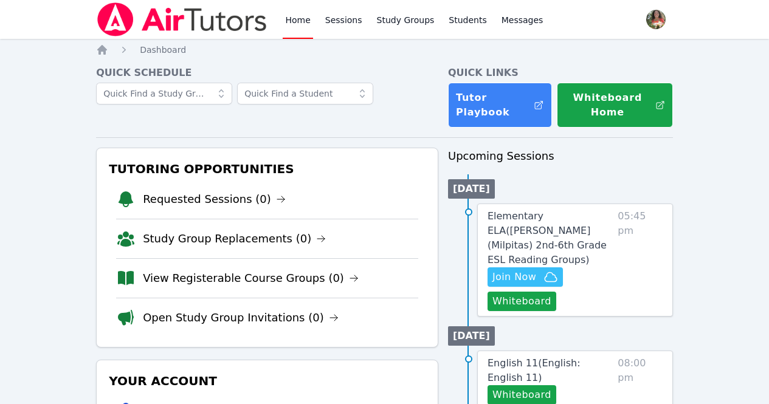 The image size is (769, 404). Describe the element at coordinates (214, 200) in the screenshot. I see `a: Requested Sessions (0)` at that location.